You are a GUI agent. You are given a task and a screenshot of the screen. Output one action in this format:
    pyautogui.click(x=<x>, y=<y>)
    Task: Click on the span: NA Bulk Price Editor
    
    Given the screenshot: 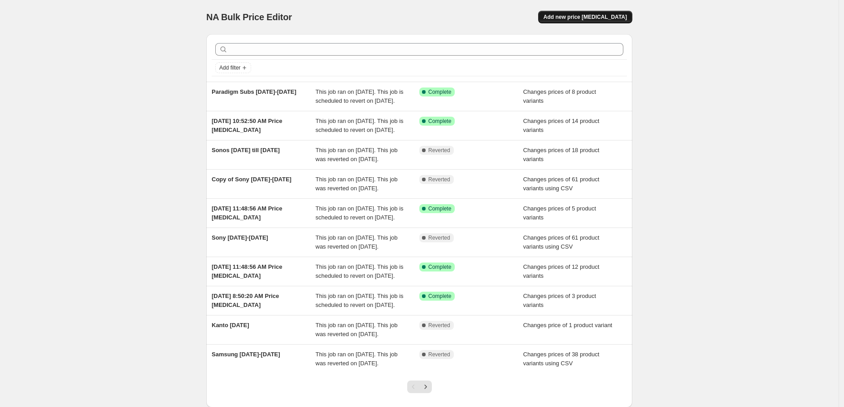 What is the action you would take?
    pyautogui.click(x=249, y=17)
    